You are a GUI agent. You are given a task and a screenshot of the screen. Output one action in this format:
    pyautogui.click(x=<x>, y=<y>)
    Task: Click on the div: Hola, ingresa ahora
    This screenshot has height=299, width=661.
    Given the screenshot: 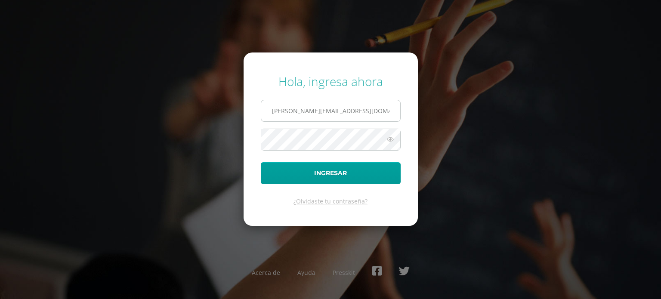 What is the action you would take?
    pyautogui.click(x=331, y=81)
    